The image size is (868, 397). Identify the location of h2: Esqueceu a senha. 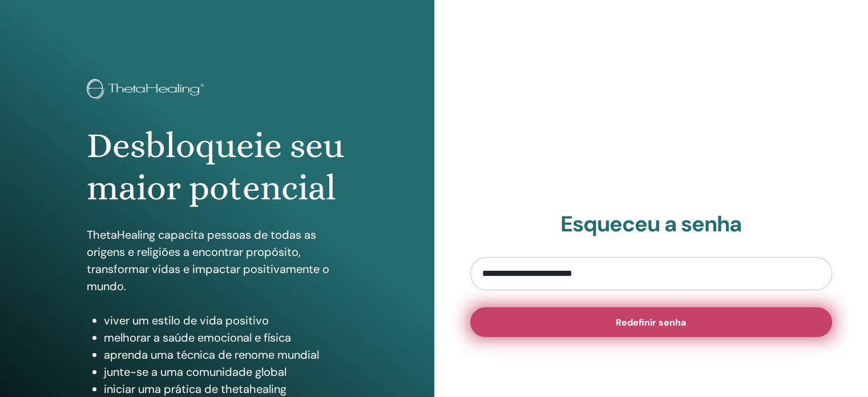
(651, 224).